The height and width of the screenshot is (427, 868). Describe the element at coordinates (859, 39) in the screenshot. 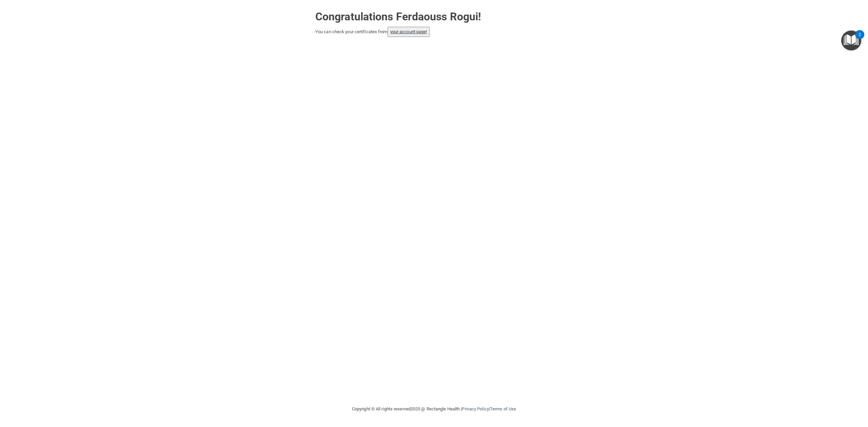

I see `div: 2` at that location.